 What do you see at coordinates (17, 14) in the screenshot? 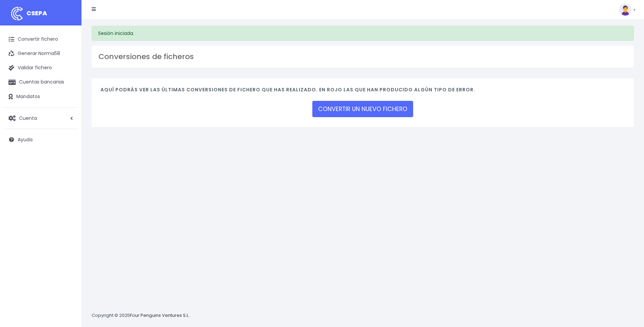
I see `img: logo` at bounding box center [17, 14].